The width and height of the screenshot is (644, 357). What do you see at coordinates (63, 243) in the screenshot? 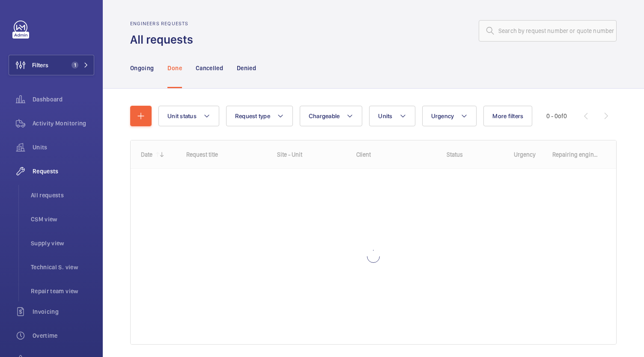
I see `span: Supply view` at bounding box center [63, 243].